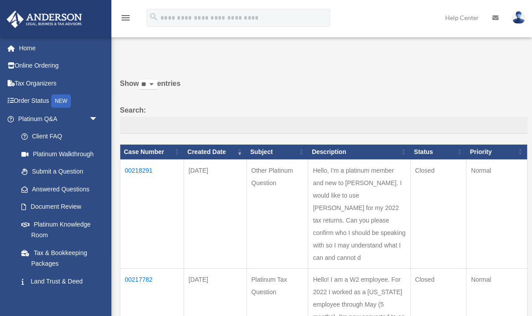 Image resolution: width=532 pixels, height=316 pixels. I want to click on a: Document Review, so click(60, 207).